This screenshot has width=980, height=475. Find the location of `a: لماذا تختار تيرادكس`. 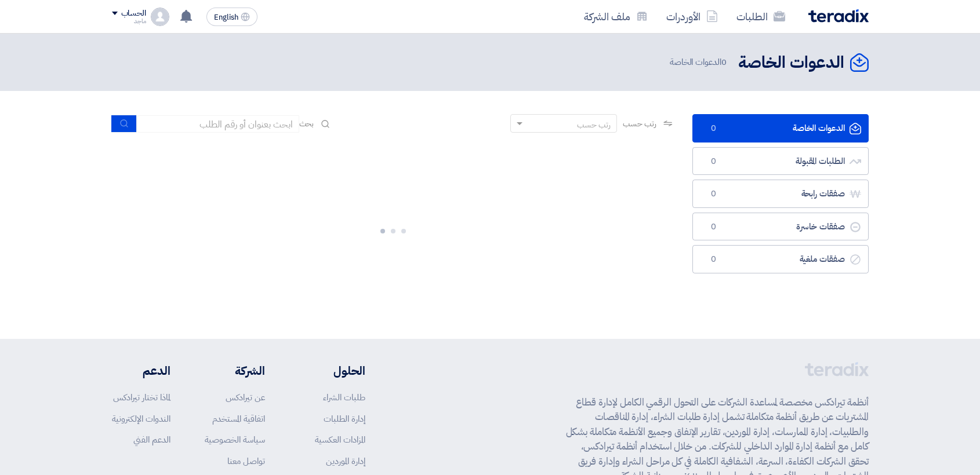

a: لماذا تختار تيرادكس is located at coordinates (142, 398).